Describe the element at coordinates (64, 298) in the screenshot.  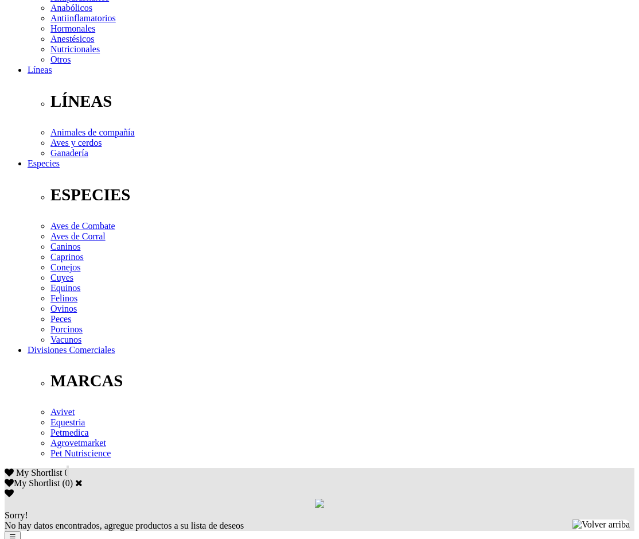
I see `a: Felinos` at that location.